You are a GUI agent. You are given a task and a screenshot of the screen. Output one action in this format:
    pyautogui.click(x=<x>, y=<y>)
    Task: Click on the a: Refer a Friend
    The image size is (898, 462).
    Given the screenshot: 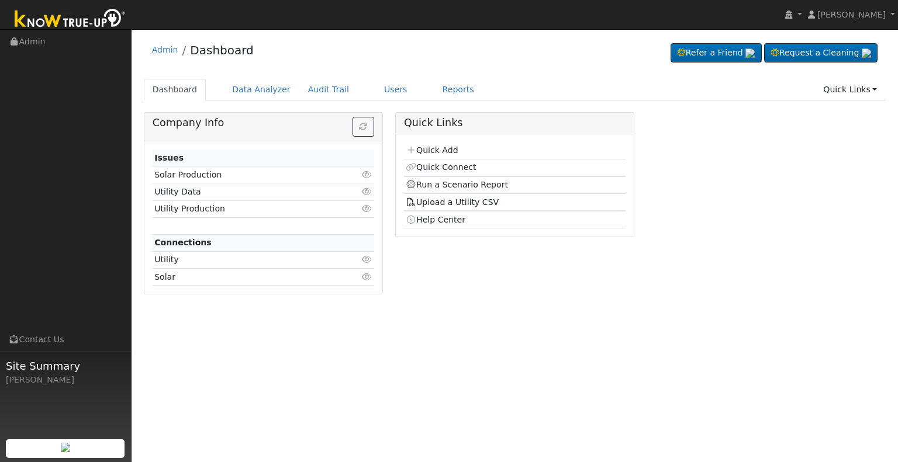 What is the action you would take?
    pyautogui.click(x=716, y=53)
    